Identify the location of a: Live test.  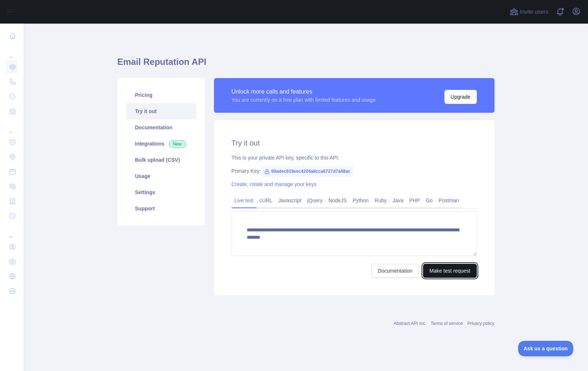
(244, 200).